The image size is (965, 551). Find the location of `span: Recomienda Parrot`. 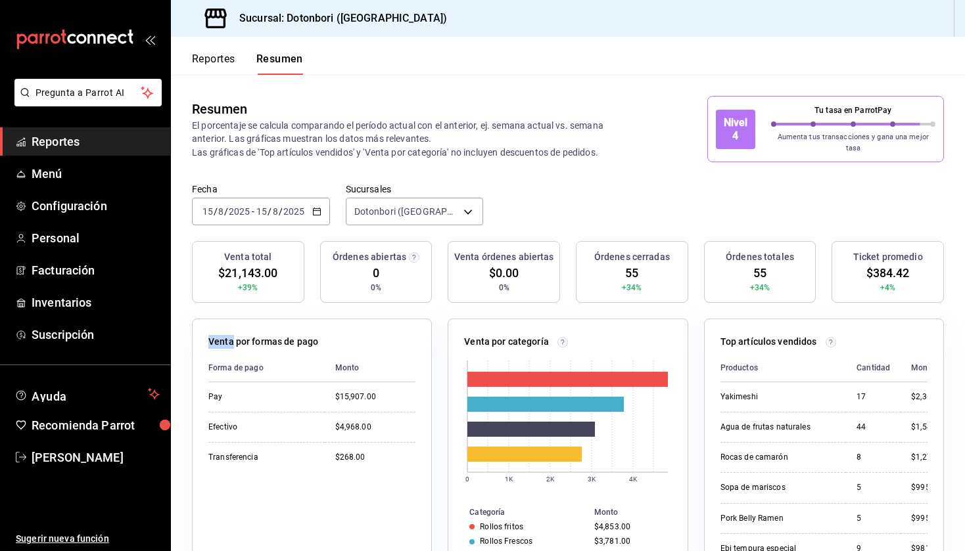

span: Recomienda Parrot is located at coordinates (95, 425).